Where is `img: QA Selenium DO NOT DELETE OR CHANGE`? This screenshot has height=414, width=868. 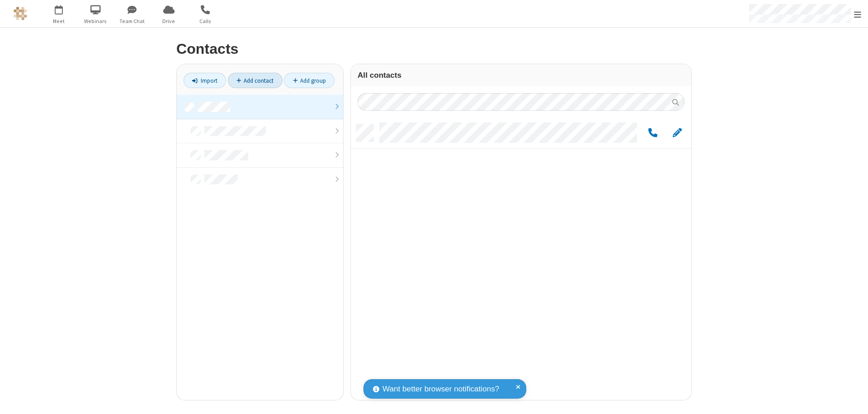 img: QA Selenium DO NOT DELETE OR CHANGE is located at coordinates (20, 13).